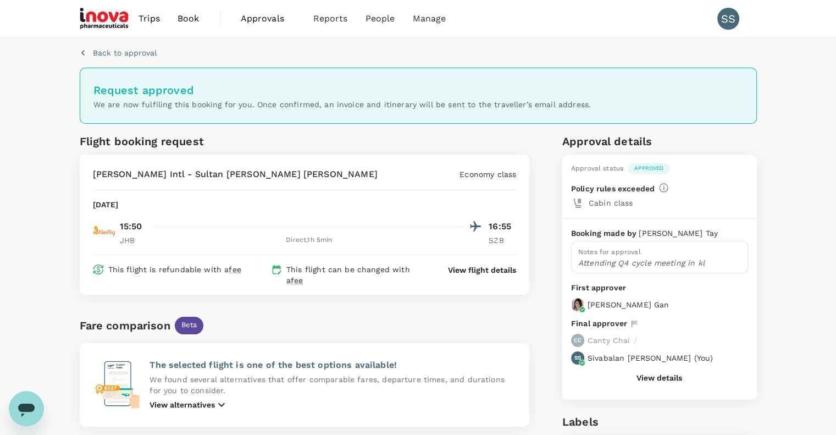 The height and width of the screenshot is (435, 836). I want to click on span: Beta, so click(189, 325).